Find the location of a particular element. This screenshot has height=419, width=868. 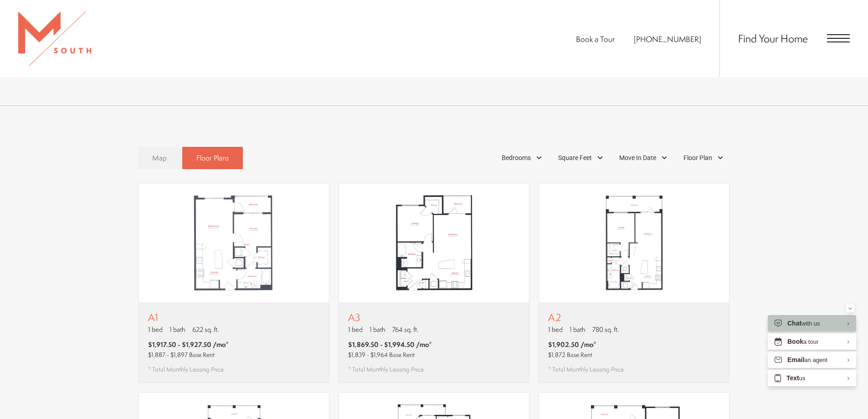

img: A2 - 1 bedroom floor plan layout with 1 bathroom and 780 square feet is located at coordinates (634, 243).